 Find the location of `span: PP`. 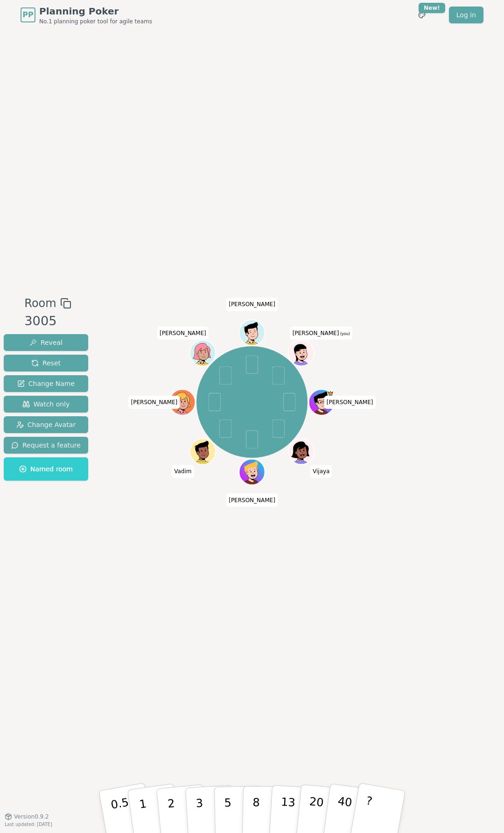

span: PP is located at coordinates (28, 15).